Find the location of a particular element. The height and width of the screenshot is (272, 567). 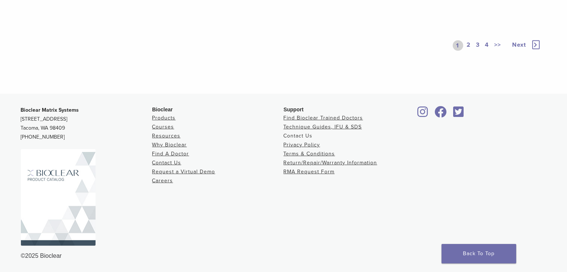

a: Find Bioclear Trained Doctors is located at coordinates (323, 118).